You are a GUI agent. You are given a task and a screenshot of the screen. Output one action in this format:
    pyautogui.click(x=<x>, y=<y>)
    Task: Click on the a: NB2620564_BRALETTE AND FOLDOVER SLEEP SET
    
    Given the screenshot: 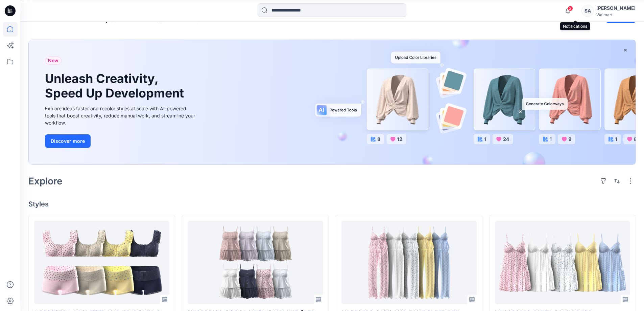 What is the action you would take?
    pyautogui.click(x=101, y=262)
    